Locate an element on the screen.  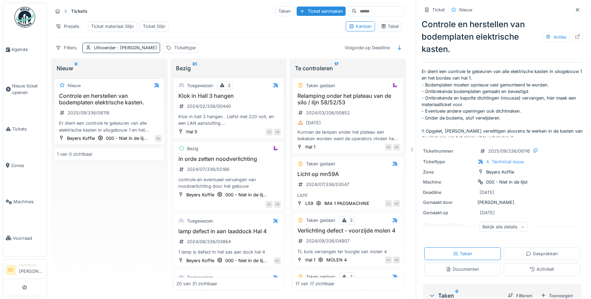
div: 1 van 0 zichtbaar is located at coordinates (74, 154).